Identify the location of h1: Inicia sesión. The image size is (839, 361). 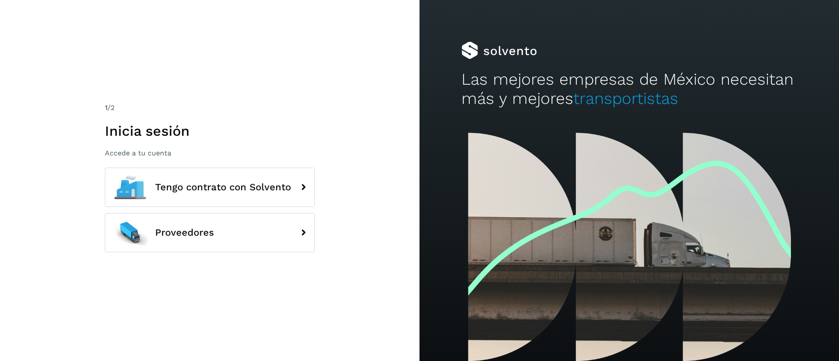
(210, 131).